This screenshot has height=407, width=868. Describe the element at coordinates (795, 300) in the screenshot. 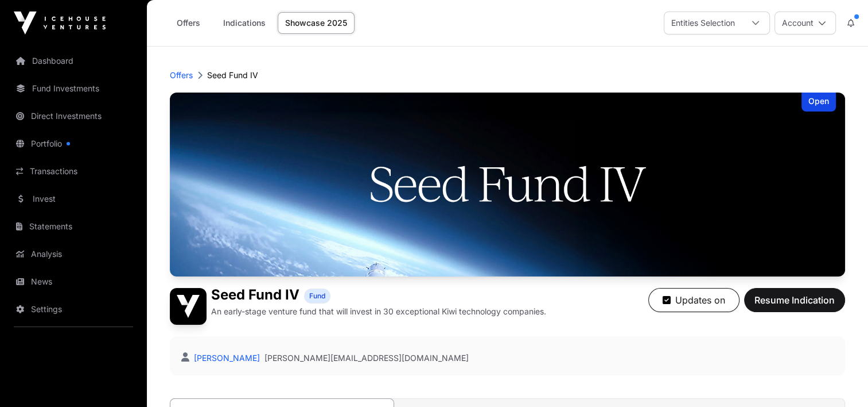

I see `button: Resume Indication` at that location.